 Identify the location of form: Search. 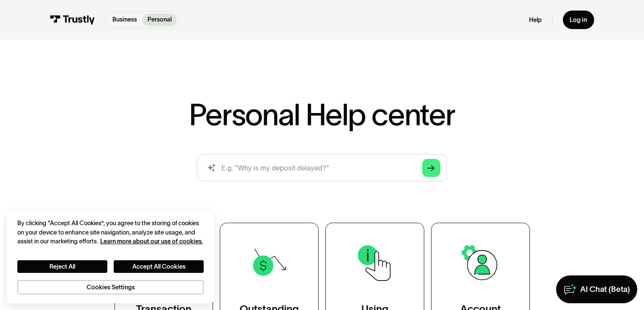
(322, 167).